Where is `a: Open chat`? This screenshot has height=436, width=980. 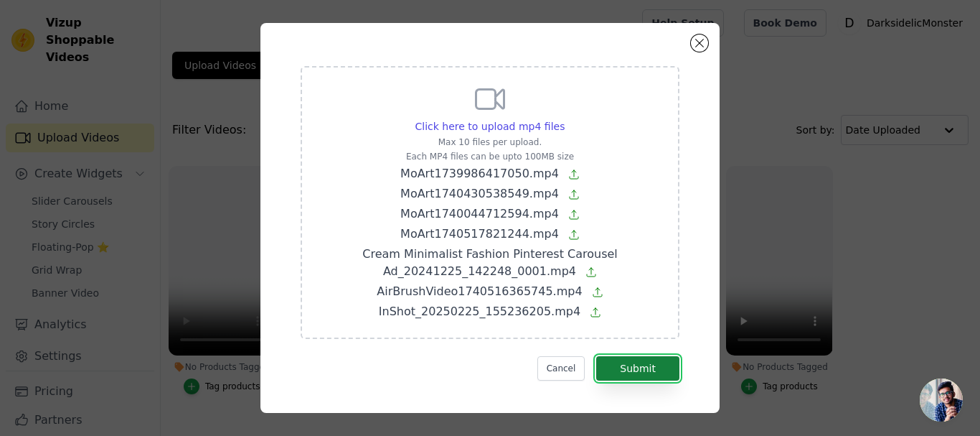 a: Open chat is located at coordinates (941, 400).